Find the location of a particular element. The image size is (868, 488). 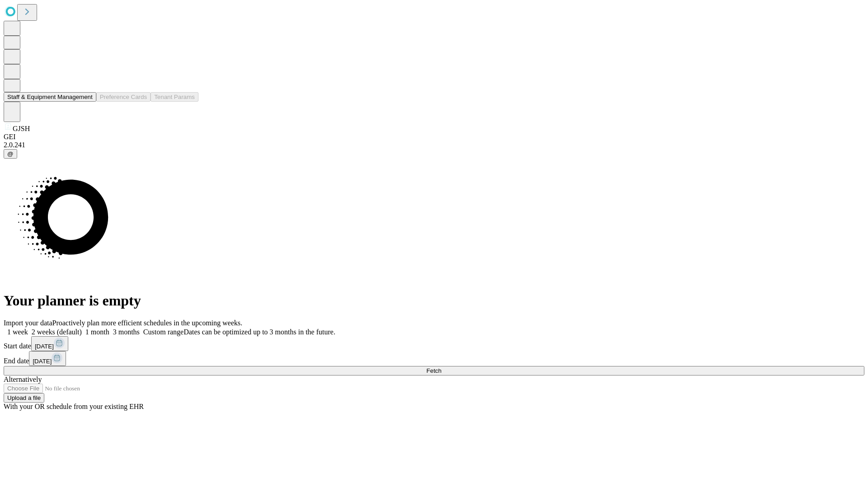

div: 2.0.241 is located at coordinates (434, 145).